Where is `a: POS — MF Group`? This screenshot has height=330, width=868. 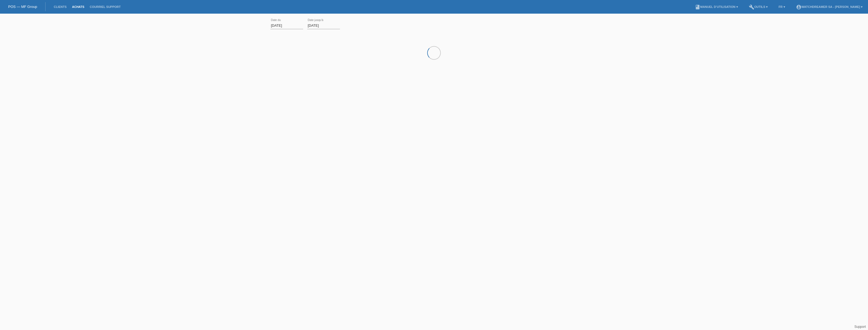
a: POS — MF Group is located at coordinates (23, 7).